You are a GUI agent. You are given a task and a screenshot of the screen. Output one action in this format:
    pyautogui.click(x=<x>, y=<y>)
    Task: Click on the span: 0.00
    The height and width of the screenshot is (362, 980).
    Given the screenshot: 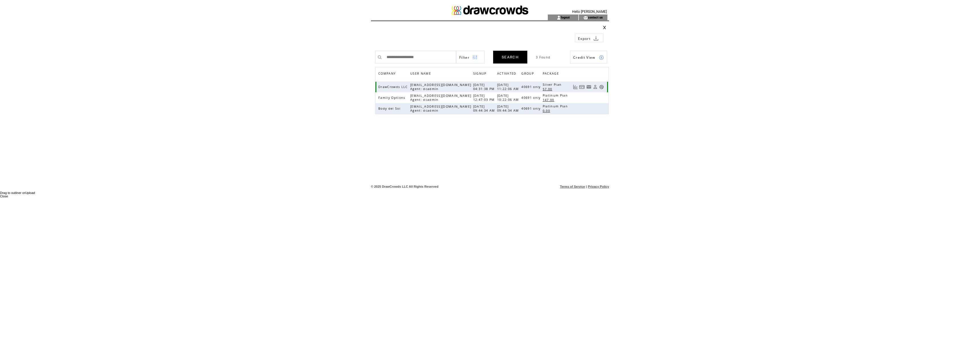 What is the action you would take?
    pyautogui.click(x=547, y=111)
    